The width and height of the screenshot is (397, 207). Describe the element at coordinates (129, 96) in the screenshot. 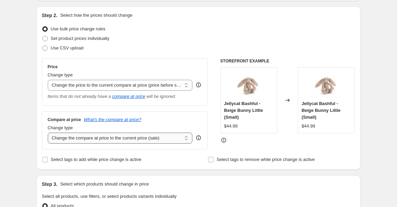

I see `button: compare at price` at that location.